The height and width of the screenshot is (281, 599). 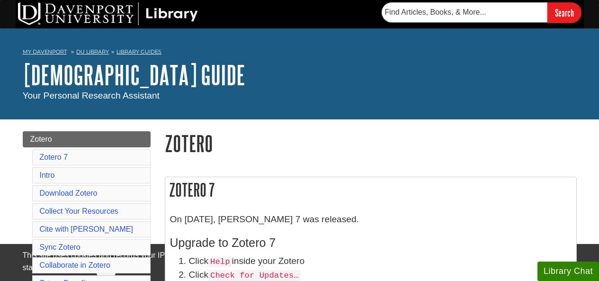 I want to click on a: My Davenport, so click(x=45, y=52).